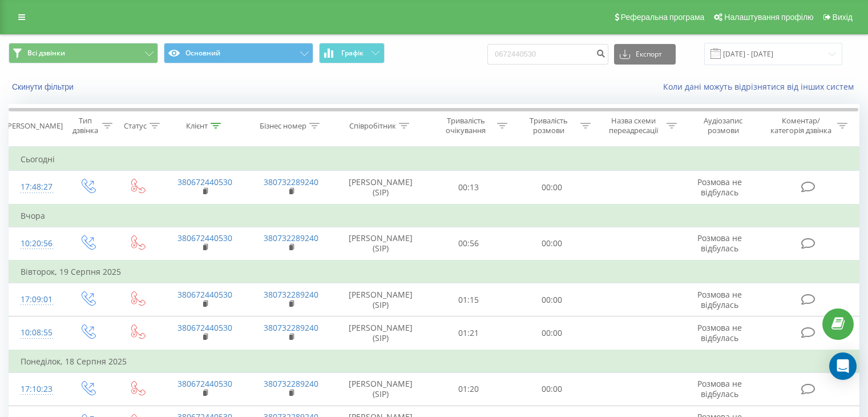 The width and height of the screenshot is (868, 417). Describe the element at coordinates (843, 17) in the screenshot. I see `span: Вихід` at that location.